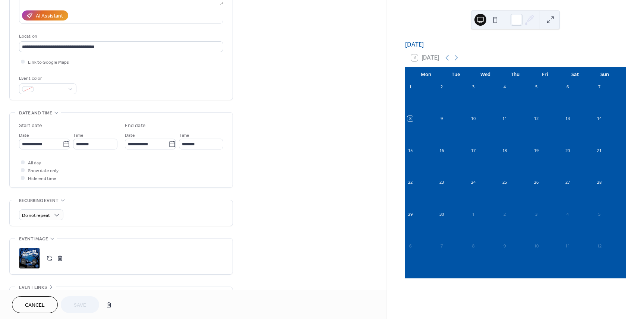  Describe the element at coordinates (39, 201) in the screenshot. I see `span: Recurring event` at that location.